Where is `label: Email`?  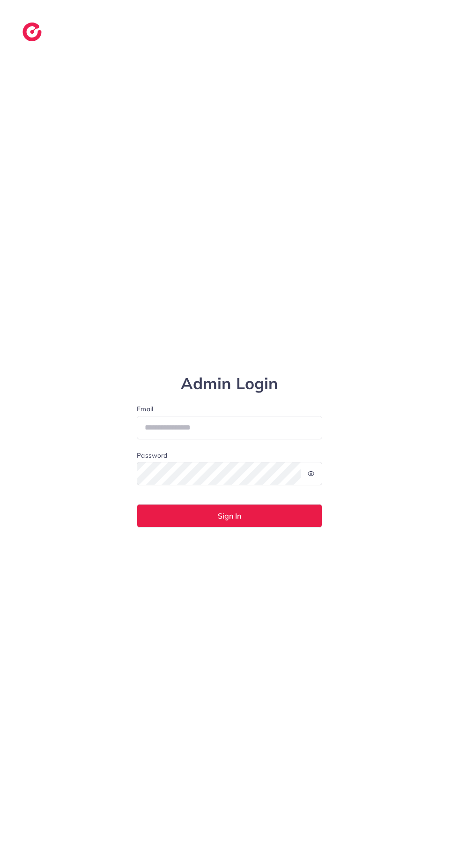 label: Email is located at coordinates (230, 409).